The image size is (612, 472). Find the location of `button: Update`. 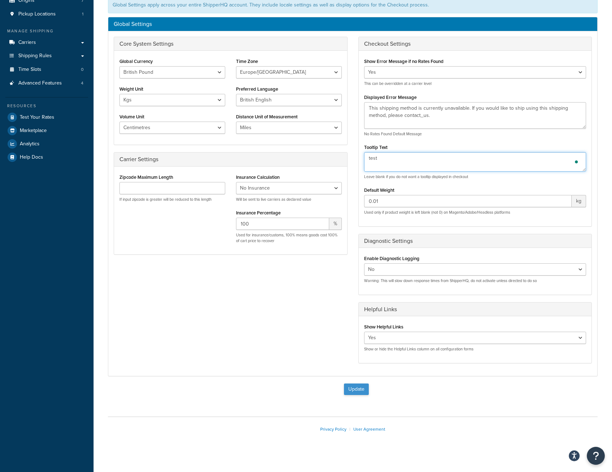

button: Update is located at coordinates (356, 389).